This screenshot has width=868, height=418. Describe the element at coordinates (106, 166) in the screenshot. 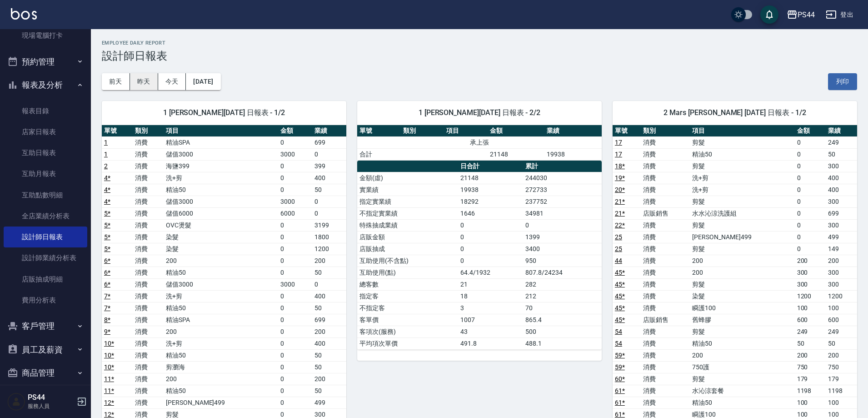

I see `a: 2` at that location.